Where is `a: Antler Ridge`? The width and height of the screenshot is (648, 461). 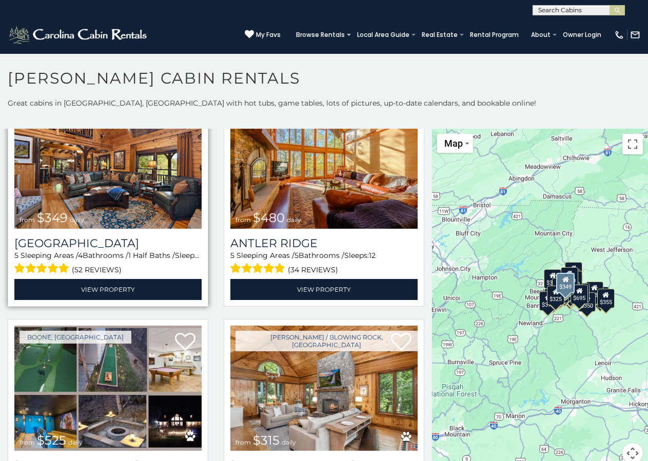
a: Antler Ridge is located at coordinates (324, 243).